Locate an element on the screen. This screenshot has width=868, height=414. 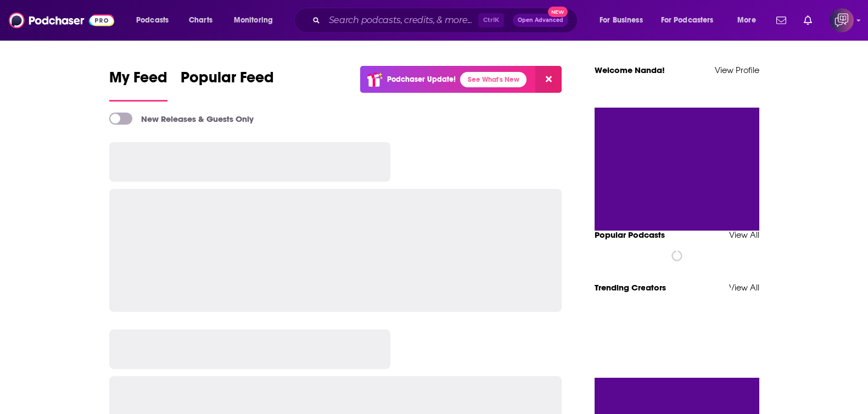
span: Ctrl K is located at coordinates (491, 20).